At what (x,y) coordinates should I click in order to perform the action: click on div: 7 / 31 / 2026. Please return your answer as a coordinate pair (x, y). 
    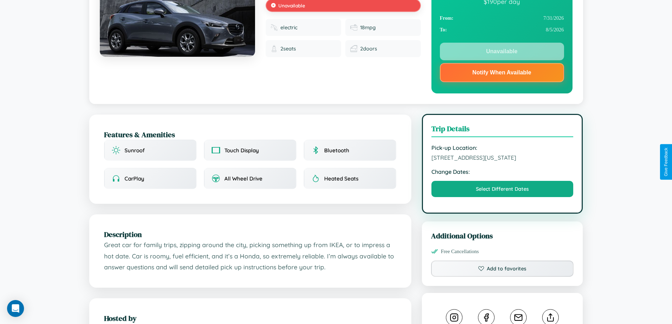
    Looking at the image, I should click on (502, 18).